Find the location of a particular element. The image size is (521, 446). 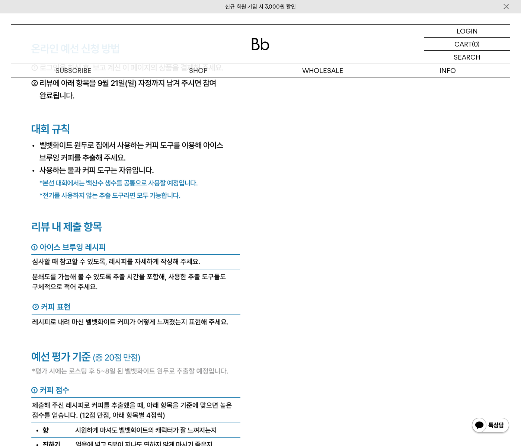

p: (0) is located at coordinates (475, 44).